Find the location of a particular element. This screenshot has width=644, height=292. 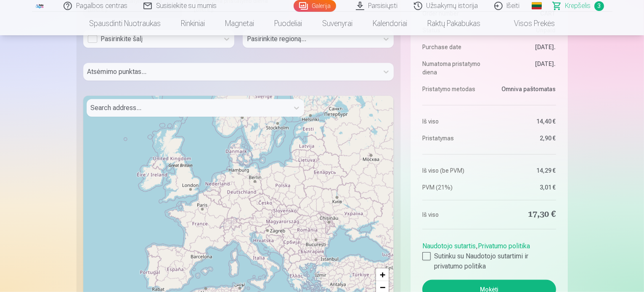

dd: Omniva paštomatas is located at coordinates (525, 89).